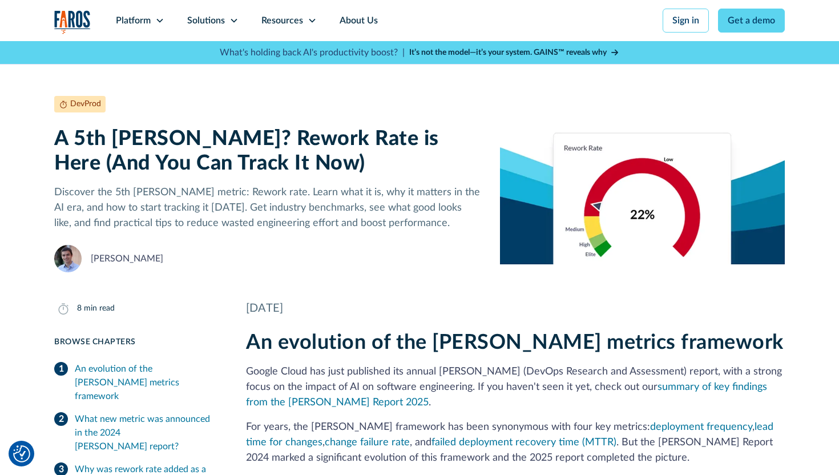 The image size is (839, 475). I want to click on img: Revisit consent button, so click(22, 454).